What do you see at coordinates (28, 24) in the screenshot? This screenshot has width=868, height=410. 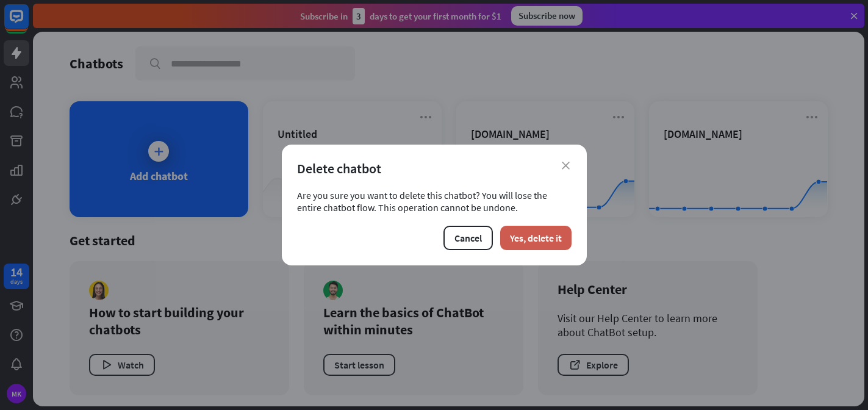 I see `button: Open LiveChat chat widget` at bounding box center [28, 24].